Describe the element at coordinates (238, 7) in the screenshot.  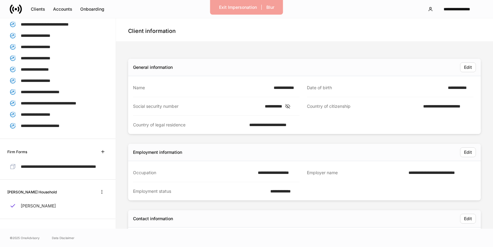
I see `button: Exit Impersonation` at that location.